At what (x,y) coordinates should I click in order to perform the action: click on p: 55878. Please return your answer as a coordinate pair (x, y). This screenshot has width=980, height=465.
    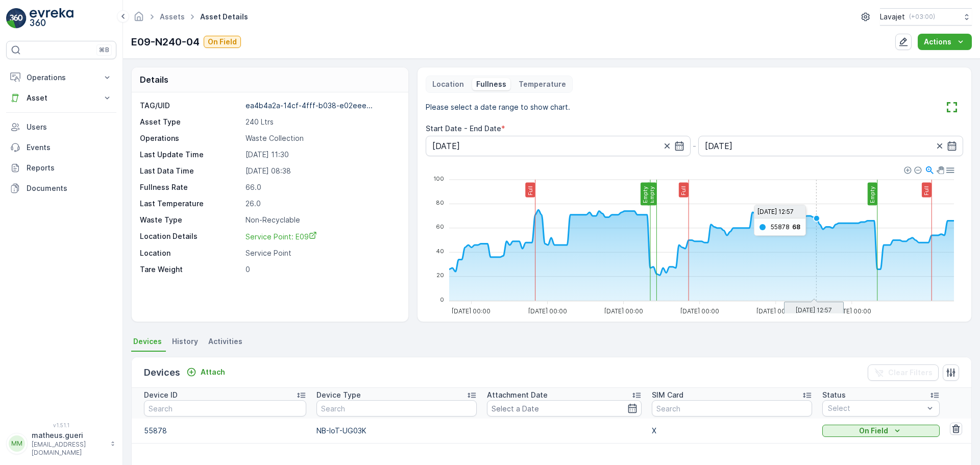
    Looking at the image, I should click on (225, 431).